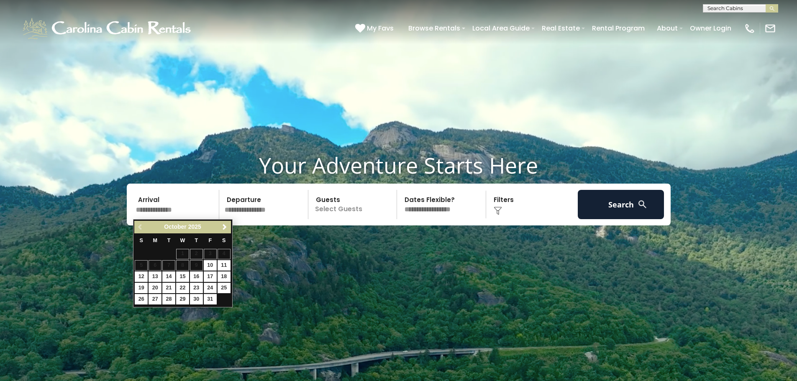 The height and width of the screenshot is (381, 797). What do you see at coordinates (196, 276) in the screenshot?
I see `a: 16` at bounding box center [196, 276].